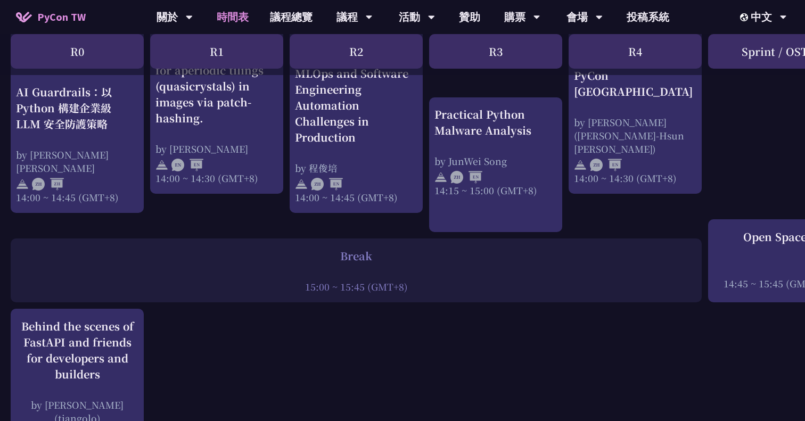 This screenshot has height=421, width=805. What do you see at coordinates (495, 164) in the screenshot?
I see `a: Practical Python Malware Analysis by JunWei Song 14:15 ~ 15:00 (GMT+8)` at bounding box center [495, 164].